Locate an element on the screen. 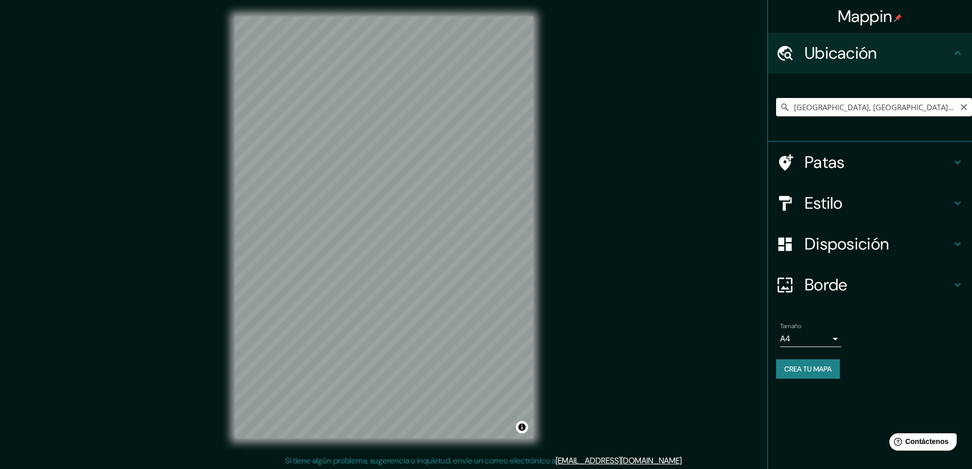 Image resolution: width=972 pixels, height=469 pixels. font: Mappin is located at coordinates (865, 16).